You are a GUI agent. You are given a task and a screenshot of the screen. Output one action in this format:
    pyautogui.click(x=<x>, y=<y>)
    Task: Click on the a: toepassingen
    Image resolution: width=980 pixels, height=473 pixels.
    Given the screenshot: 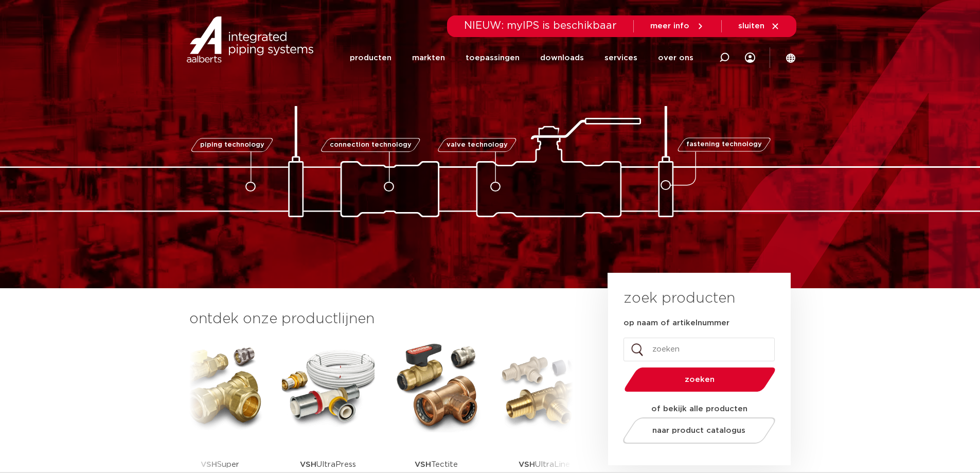 What is the action you would take?
    pyautogui.click(x=492, y=58)
    